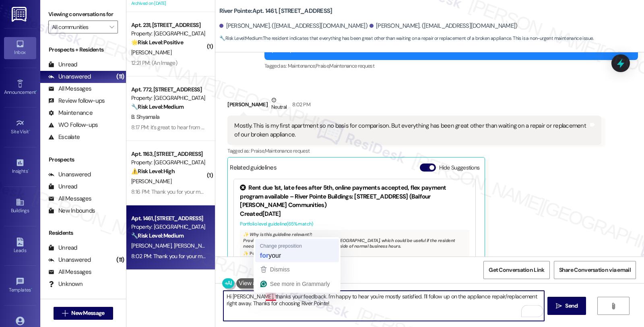 This screenshot has height=327, width=644. I want to click on div: Mostly. This is my first apartment so no basis for comparison. But everything has been great othe..., so click(411, 130).